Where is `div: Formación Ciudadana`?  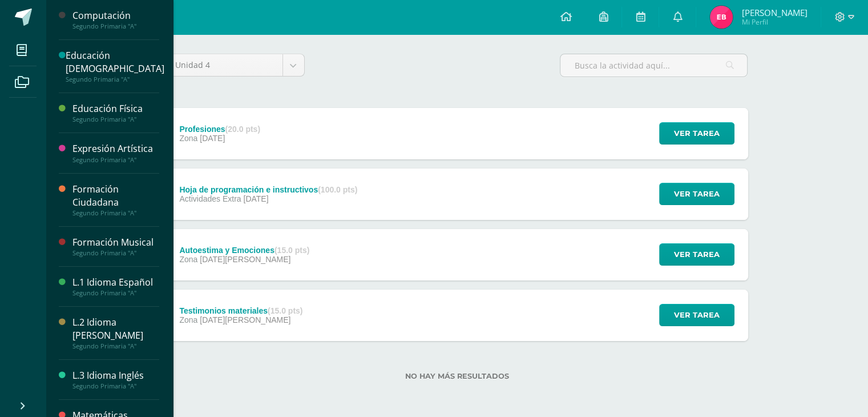 div: Formación Ciudadana is located at coordinates (116, 196).